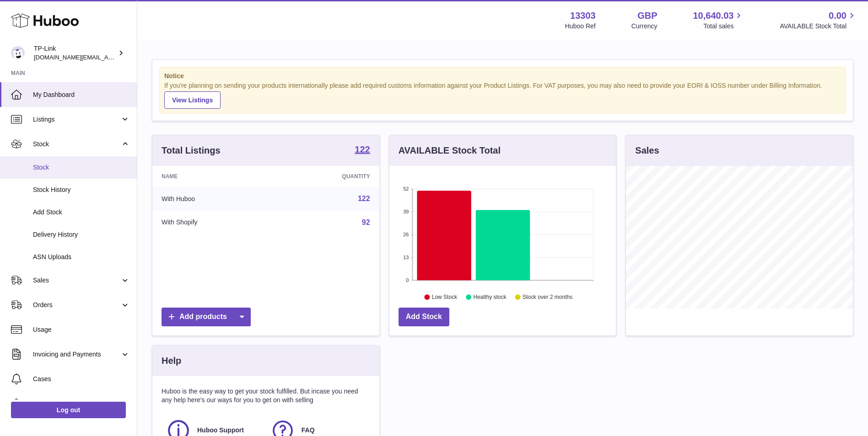 This screenshot has width=868, height=436. What do you see at coordinates (366, 222) in the screenshot?
I see `a: 92` at bounding box center [366, 222].